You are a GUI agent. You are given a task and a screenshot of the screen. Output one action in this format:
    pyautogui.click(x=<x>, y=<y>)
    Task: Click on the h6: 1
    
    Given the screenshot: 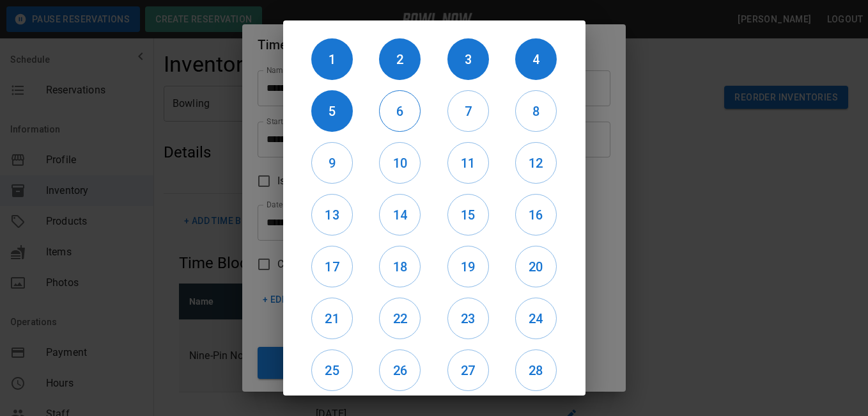 What is the action you would take?
    pyautogui.click(x=332, y=59)
    